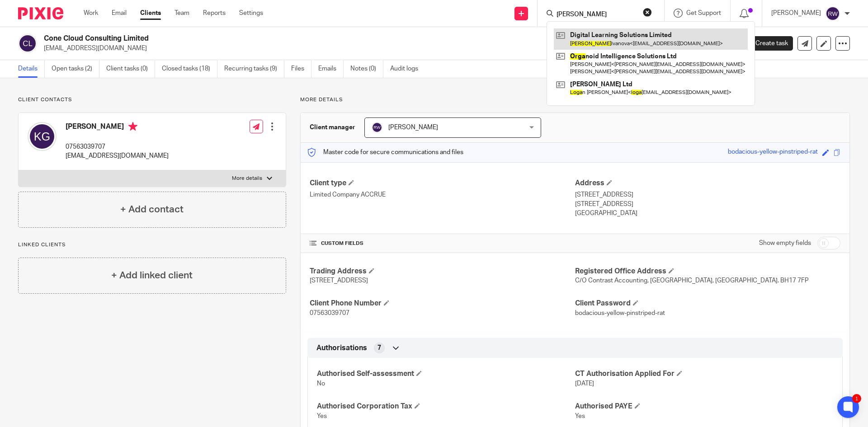 Image resolution: width=868 pixels, height=427 pixels. Describe the element at coordinates (407, 69) in the screenshot. I see `a: Audit logs` at that location.